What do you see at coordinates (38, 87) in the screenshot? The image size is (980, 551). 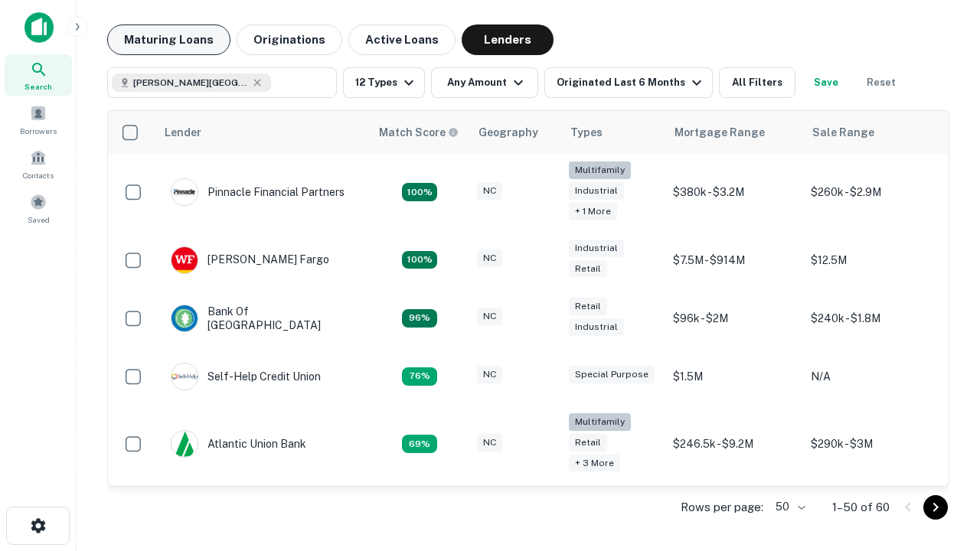 I see `span: Search` at bounding box center [38, 87].